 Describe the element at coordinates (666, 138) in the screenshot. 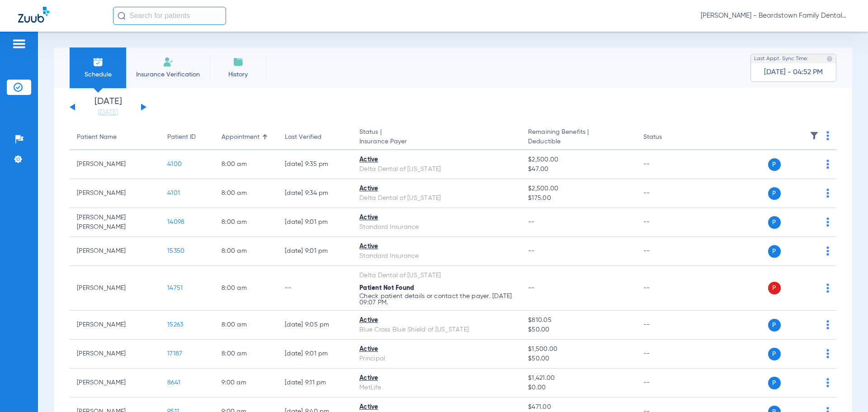

I see `th: Status` at that location.